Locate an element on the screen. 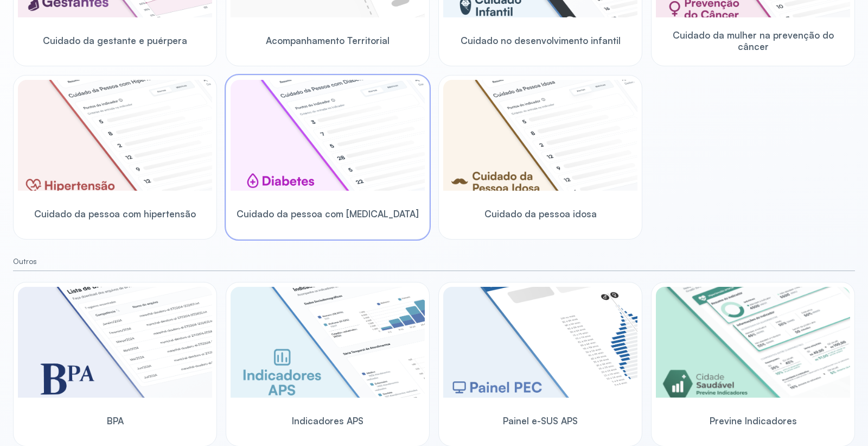 This screenshot has width=868, height=446. span: Cuidado no desenvolvimento infantil is located at coordinates (540, 40).